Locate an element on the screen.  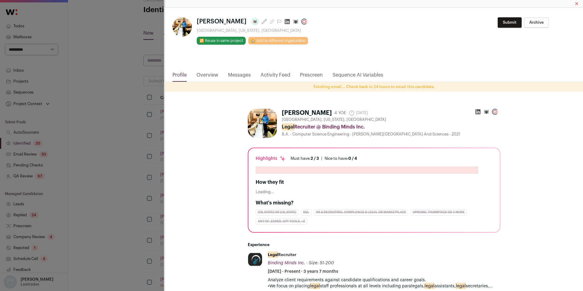
p: Analyze client requirements against candidate qualifications and career goals. •We focus on placi... is located at coordinates (384, 283).